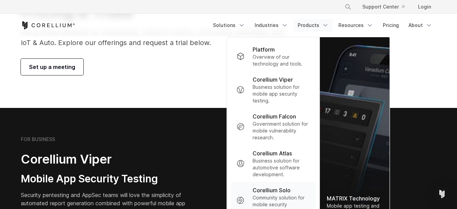  I want to click on a: Corellium Falcon Government solution for mobile vulnerability research., so click(273, 127).